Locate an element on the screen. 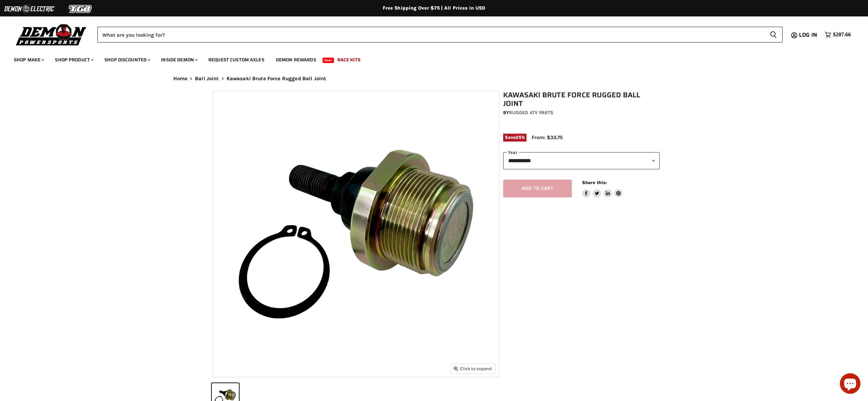 Image resolution: width=868 pixels, height=401 pixels. div: Free Shipping Over $75 | All Prices In USD is located at coordinates (434, 8).